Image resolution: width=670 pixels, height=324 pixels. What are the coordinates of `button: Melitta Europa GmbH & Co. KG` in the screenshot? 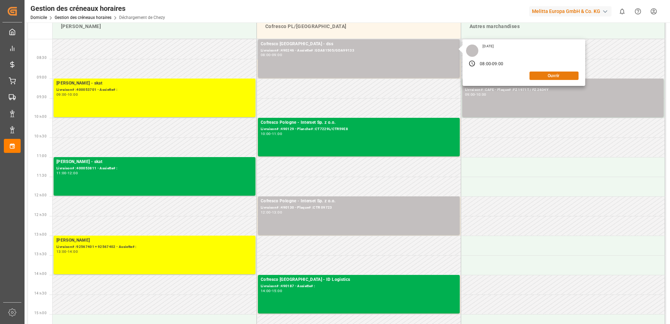 It's located at (572, 11).